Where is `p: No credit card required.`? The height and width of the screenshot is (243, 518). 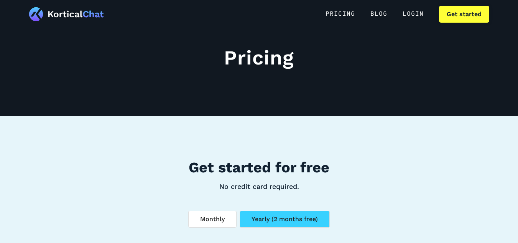 p: No credit card required. is located at coordinates (259, 186).